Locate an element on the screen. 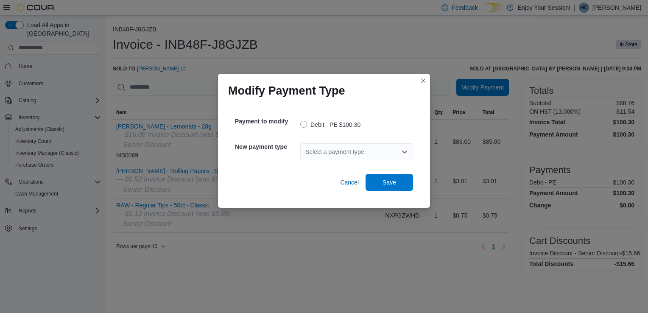 This screenshot has width=648, height=313. h1: Modify Payment Type is located at coordinates (287, 91).